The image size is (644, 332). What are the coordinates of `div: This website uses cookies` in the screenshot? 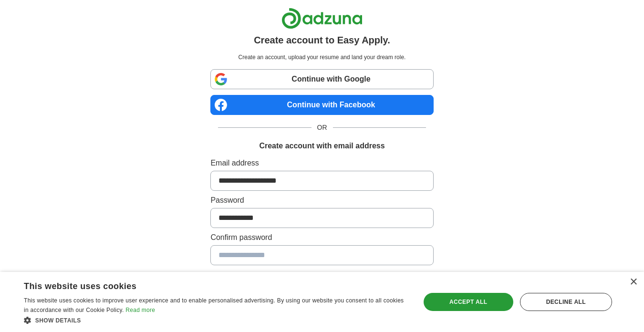 It's located at (204, 285).